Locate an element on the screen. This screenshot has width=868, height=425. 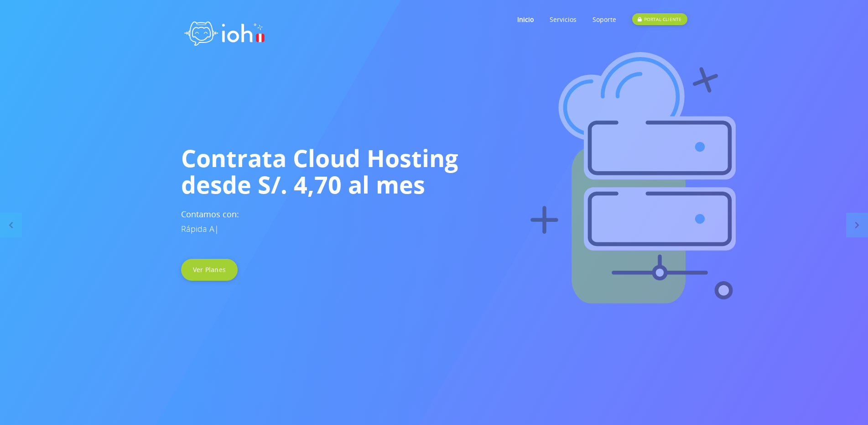
h3: Contamos con: is located at coordinates (435, 221).